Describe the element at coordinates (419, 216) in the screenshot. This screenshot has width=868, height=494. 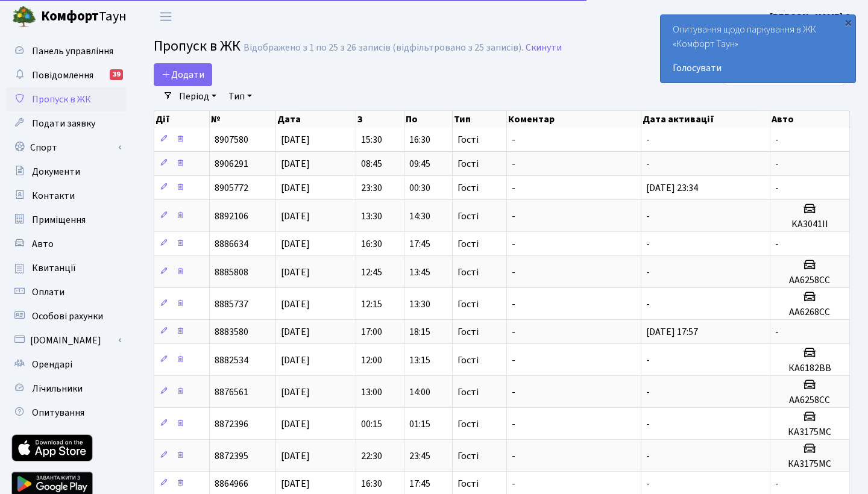
I see `span: 14:30` at that location.